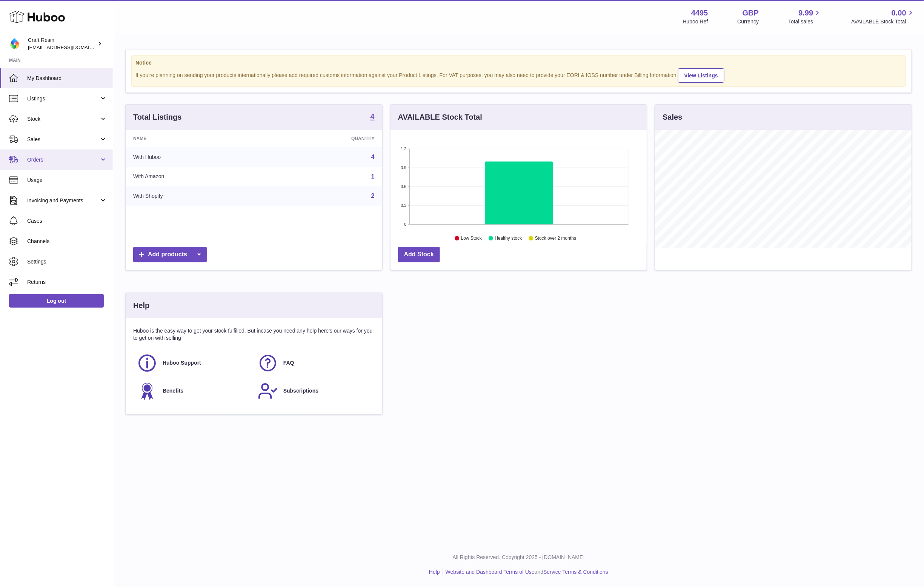 The height and width of the screenshot is (587, 924). I want to click on span: Cases, so click(67, 221).